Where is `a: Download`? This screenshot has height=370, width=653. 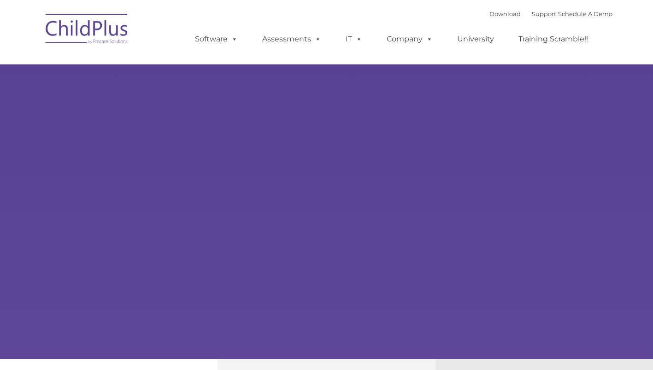
a: Download is located at coordinates (505, 14).